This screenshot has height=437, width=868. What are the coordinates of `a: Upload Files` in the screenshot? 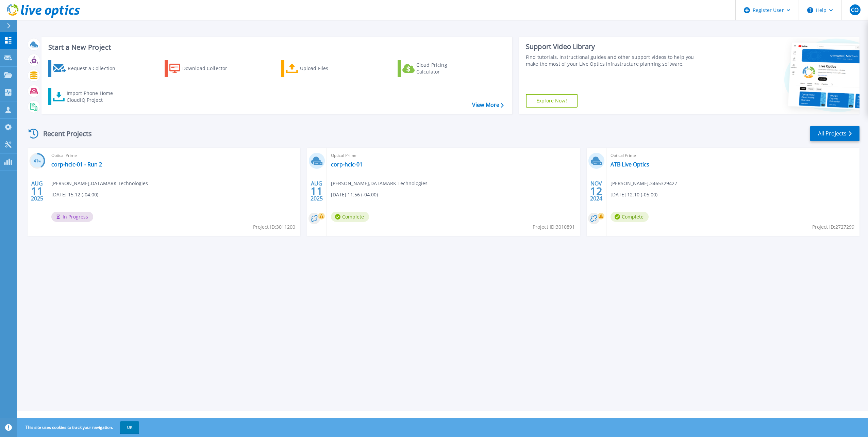 It's located at (319, 68).